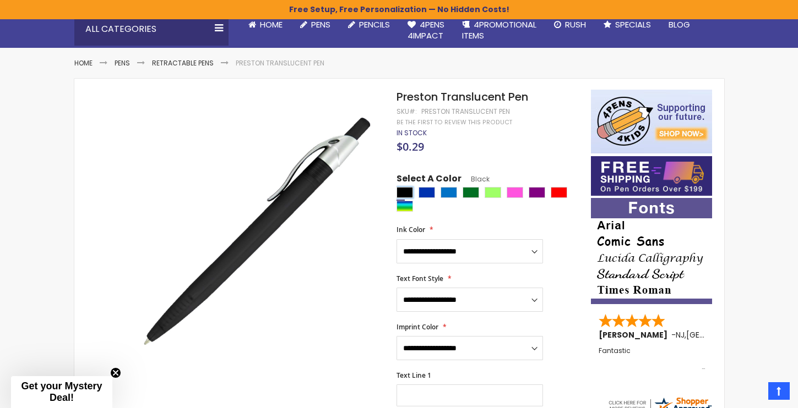  Describe the element at coordinates (475, 179) in the screenshot. I see `span: Black` at that location.